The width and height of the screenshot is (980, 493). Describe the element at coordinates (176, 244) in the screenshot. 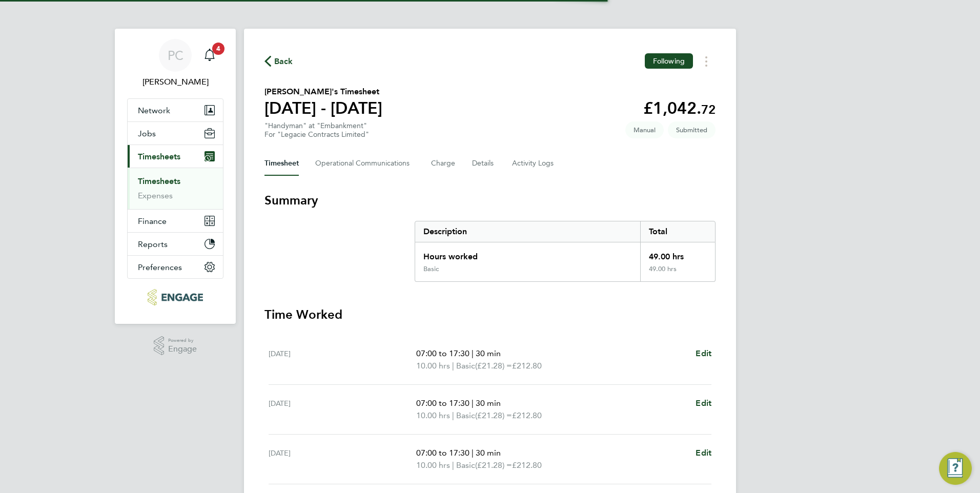

I see `button: Reports` at that location.